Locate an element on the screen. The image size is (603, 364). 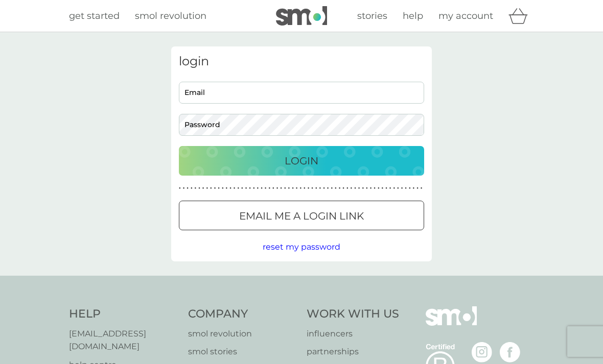
p: Email me a login link is located at coordinates (302, 216).